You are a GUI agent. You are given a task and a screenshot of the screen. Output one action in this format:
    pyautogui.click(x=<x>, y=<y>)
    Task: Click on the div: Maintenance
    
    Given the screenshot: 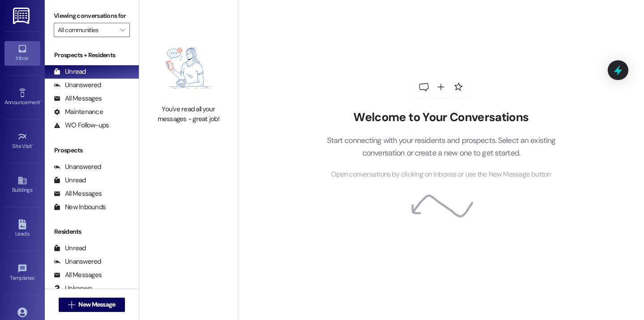 What is the action you would take?
    pyautogui.click(x=78, y=112)
    